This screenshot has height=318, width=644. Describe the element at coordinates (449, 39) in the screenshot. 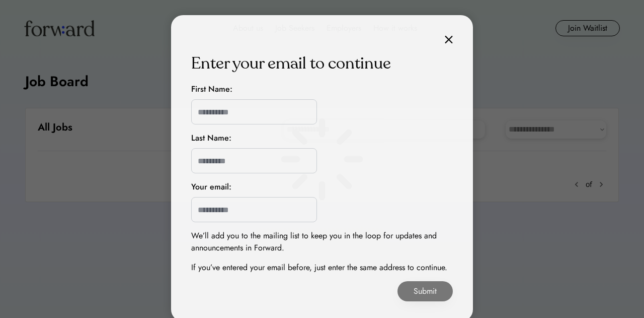

I see `img: close.svg` at that location.